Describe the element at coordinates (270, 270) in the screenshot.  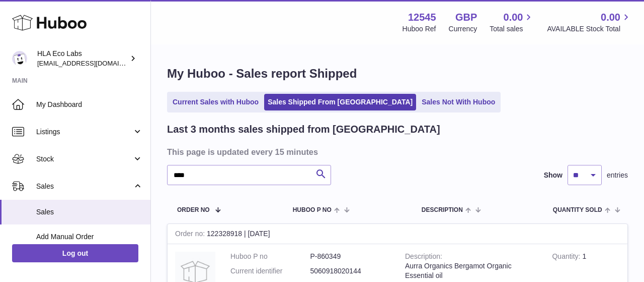
I see `dt: Current identifier` at that location.